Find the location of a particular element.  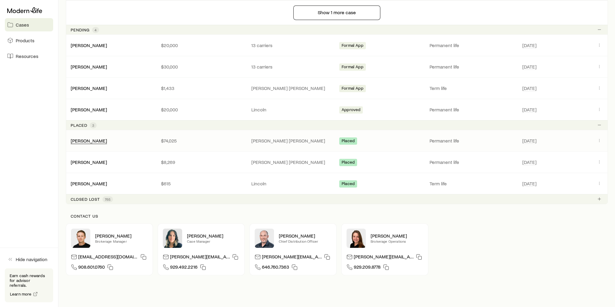

a: Resources is located at coordinates (29, 56).